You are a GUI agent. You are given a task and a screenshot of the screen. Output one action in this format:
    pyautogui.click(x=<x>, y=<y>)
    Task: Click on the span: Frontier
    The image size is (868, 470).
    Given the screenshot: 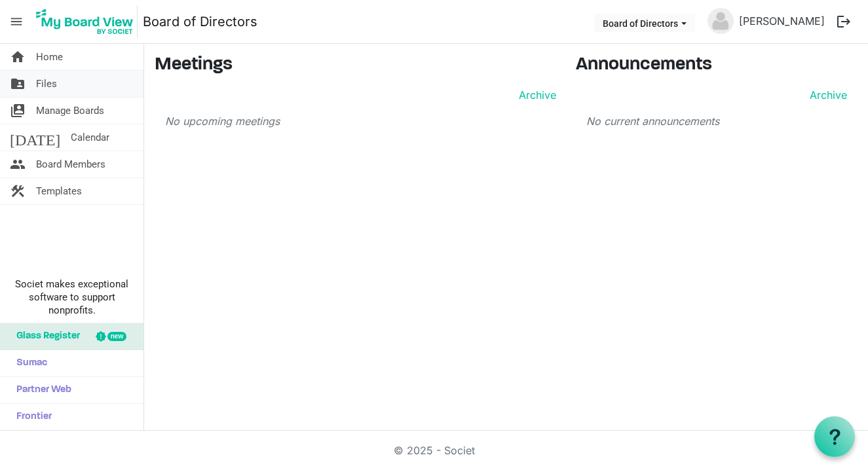 What is the action you would take?
    pyautogui.click(x=30, y=417)
    